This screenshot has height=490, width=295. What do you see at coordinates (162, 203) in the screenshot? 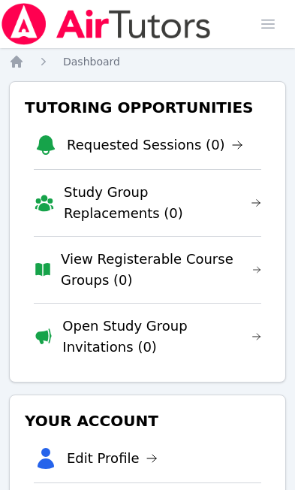
I see `a: Study Group Replacements (0)` at bounding box center [162, 203].